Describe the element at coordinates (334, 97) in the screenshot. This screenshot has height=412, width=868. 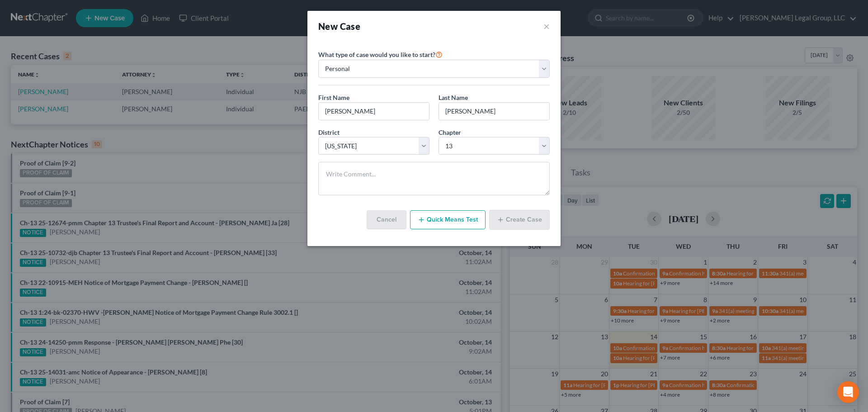
I see `span: First Name` at that location.